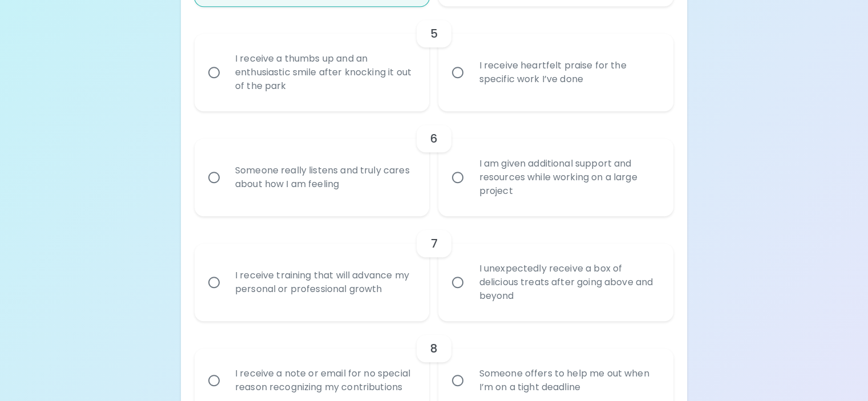 The height and width of the screenshot is (401, 868). I want to click on div: I am given additional support and resources while working on a large project, so click(568, 177).